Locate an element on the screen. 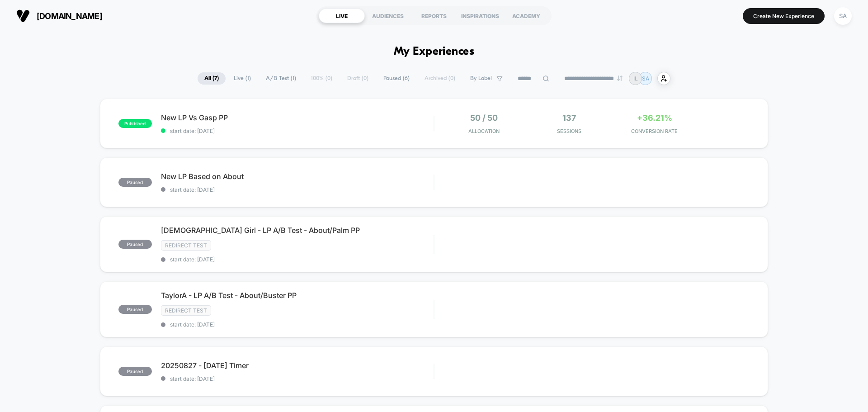  button: Create New Experience is located at coordinates (783, 16).